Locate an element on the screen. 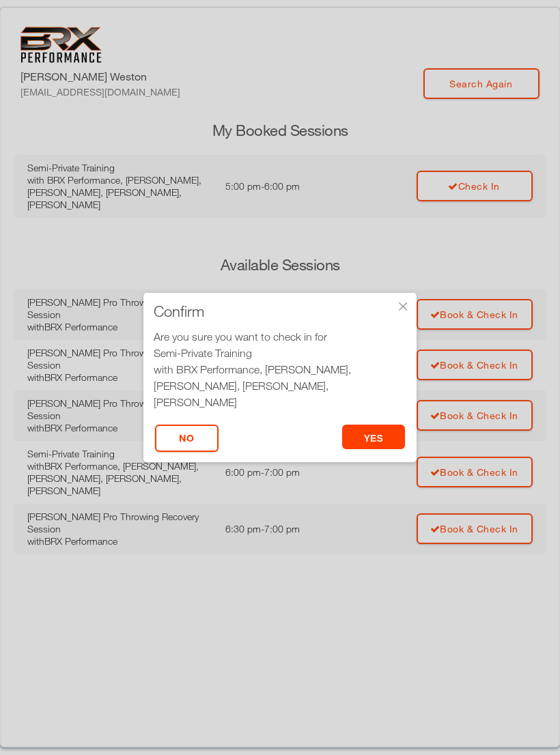 This screenshot has width=560, height=755. button: No is located at coordinates (186, 438).